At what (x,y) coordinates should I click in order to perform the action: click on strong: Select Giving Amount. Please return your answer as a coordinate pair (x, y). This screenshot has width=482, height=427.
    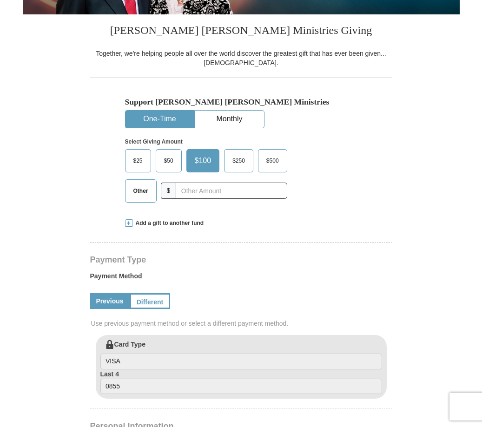
    Looking at the image, I should click on (154, 142).